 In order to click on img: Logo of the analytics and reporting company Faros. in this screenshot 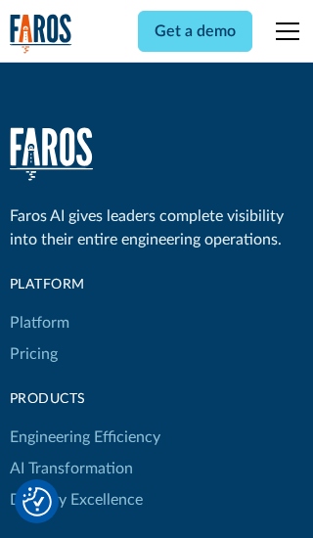, I will do `click(41, 33)`.